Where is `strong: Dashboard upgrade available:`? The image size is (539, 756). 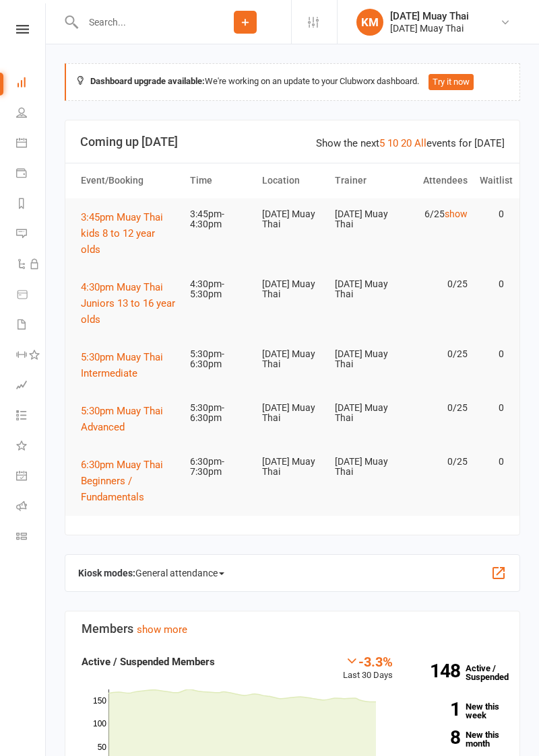
strong: Dashboard upgrade available: is located at coordinates (148, 80).